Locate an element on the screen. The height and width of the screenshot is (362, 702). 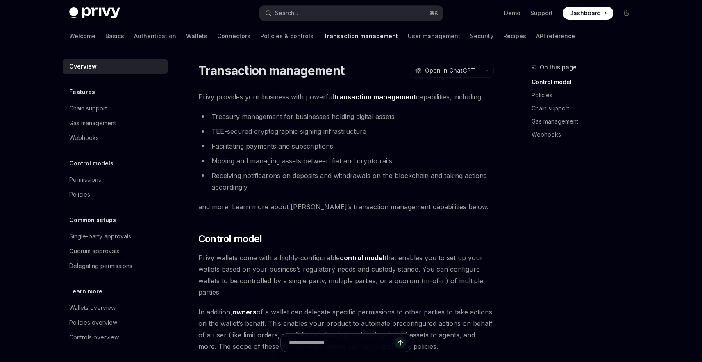
h5: Common setups is located at coordinates (93, 220).